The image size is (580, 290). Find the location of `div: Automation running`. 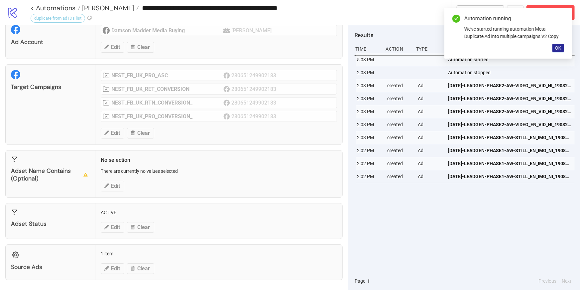

div: Automation running is located at coordinates (514, 19).